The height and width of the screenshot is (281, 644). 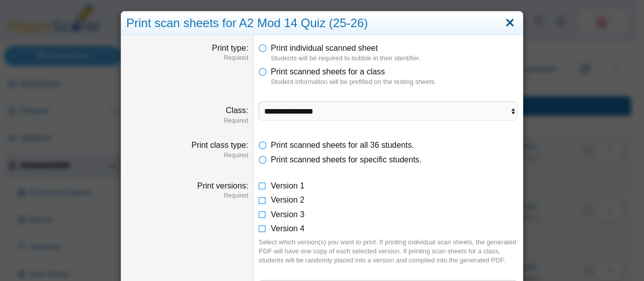 What do you see at coordinates (287, 200) in the screenshot?
I see `span: Version 2` at bounding box center [287, 200].